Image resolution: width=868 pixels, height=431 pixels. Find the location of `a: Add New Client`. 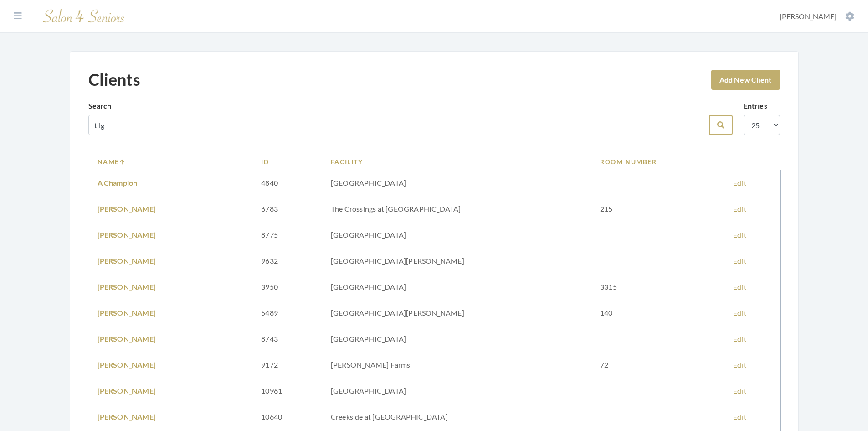

a: Add New Client is located at coordinates (746, 80).